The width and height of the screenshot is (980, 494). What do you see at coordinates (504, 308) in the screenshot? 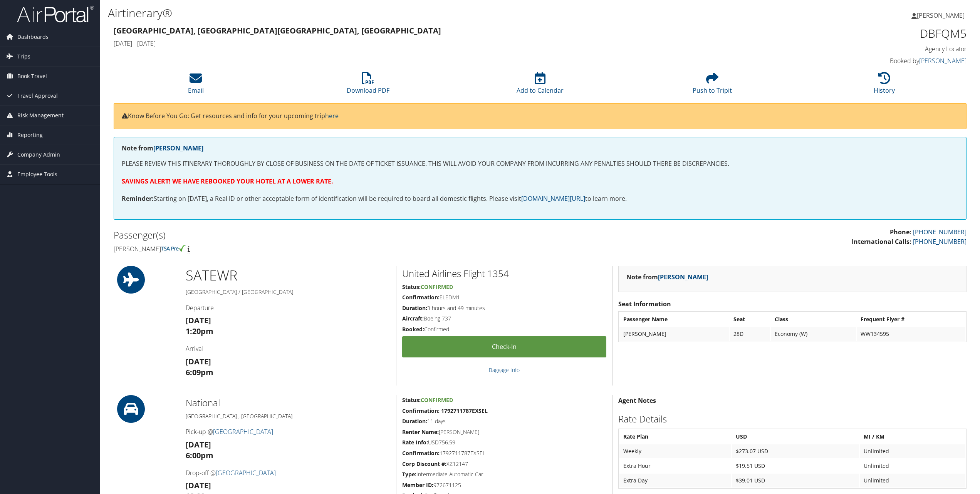
I see `h5: 3 hours and 49 minutes` at bounding box center [504, 308].